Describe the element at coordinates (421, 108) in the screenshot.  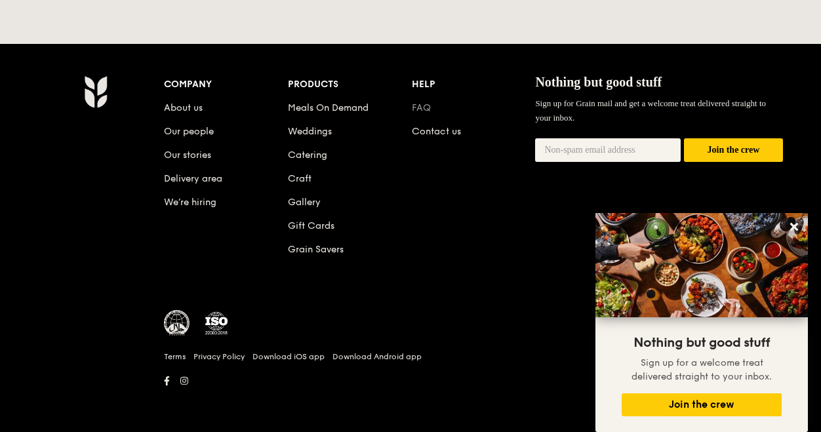
I see `a: FAQ` at that location.